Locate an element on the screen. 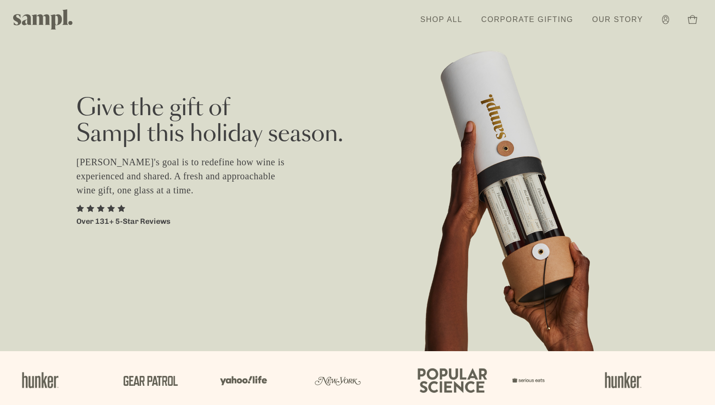 Image resolution: width=715 pixels, height=405 pixels. img: Sampl logo is located at coordinates (43, 19).